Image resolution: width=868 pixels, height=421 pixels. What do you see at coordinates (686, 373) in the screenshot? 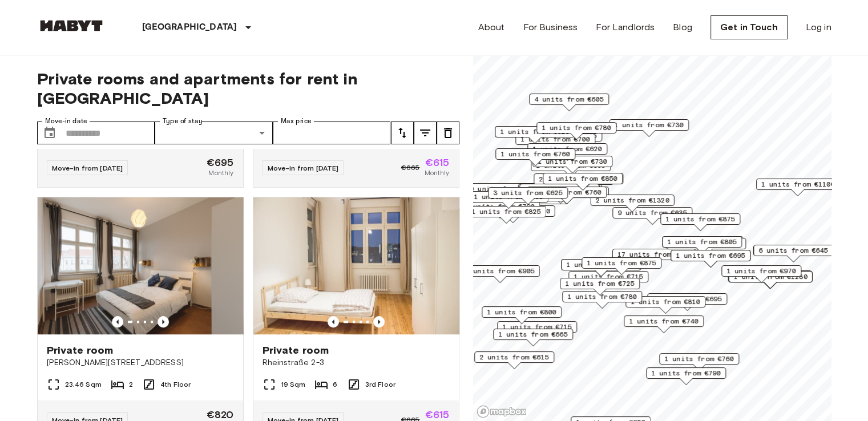
I see `span: 1 units from €790` at bounding box center [686, 373].